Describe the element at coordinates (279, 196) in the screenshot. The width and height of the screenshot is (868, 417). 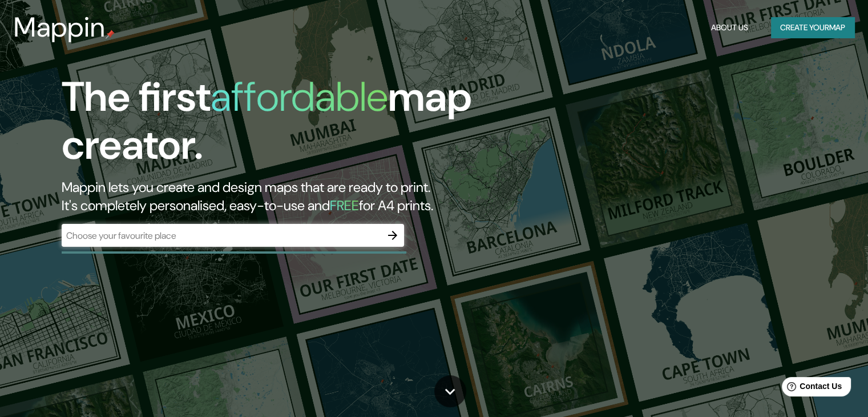
I see `h2: Mappin lets you create and design maps that are ready to print. It's completely personalised, eas...` at that location.